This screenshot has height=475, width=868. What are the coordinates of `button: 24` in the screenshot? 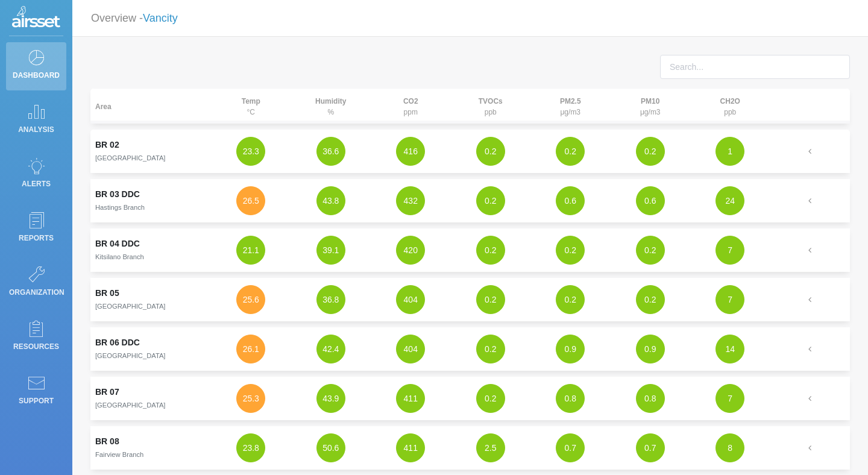 It's located at (730, 201).